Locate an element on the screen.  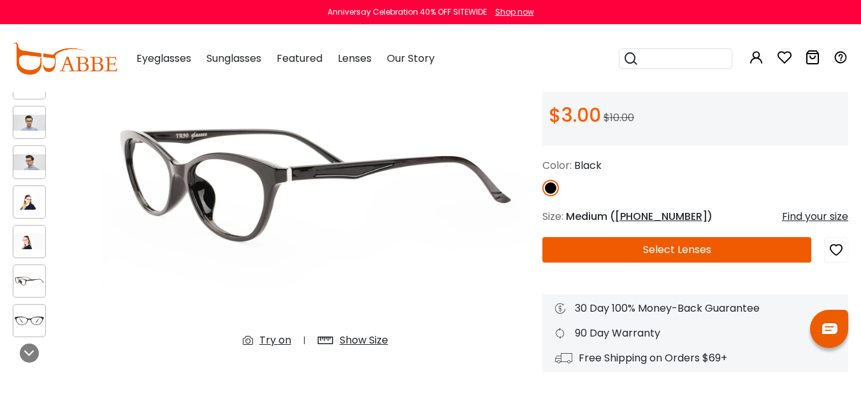
div: 90 Day Warranty is located at coordinates (695, 333).